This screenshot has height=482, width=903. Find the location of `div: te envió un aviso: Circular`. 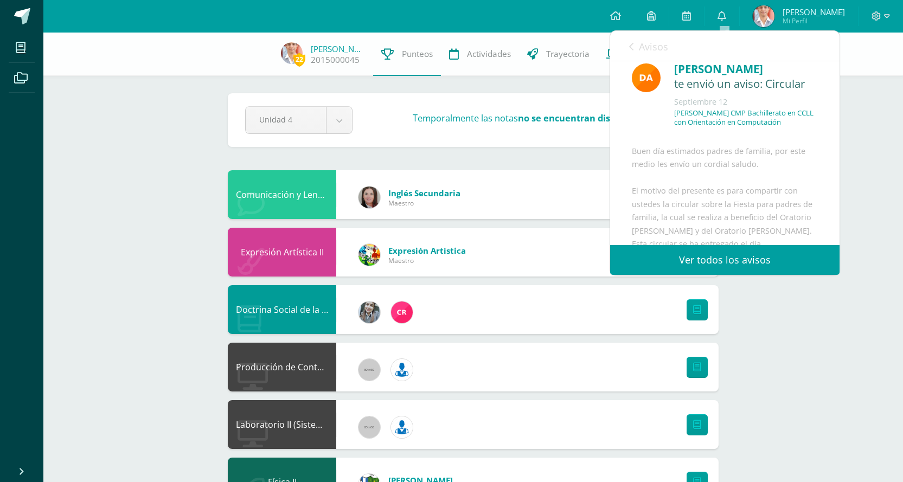

div: te envió un aviso: Circular is located at coordinates (746, 84).